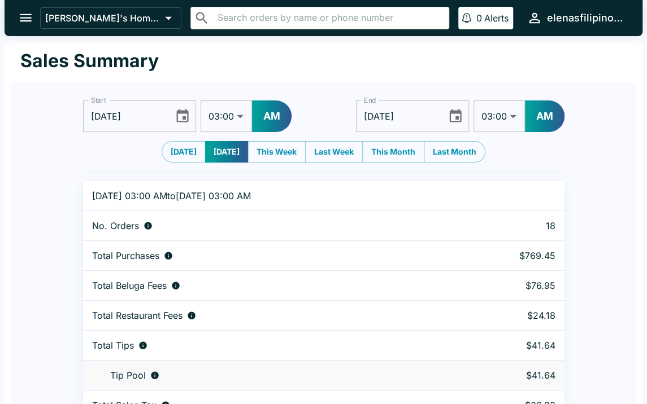 The height and width of the screenshot is (404, 647). I want to click on p: Total Beluga Fees, so click(129, 286).